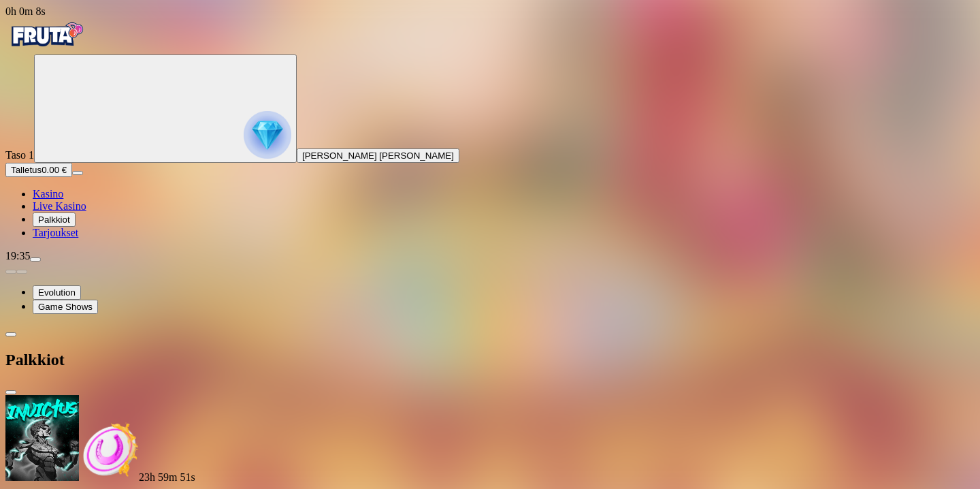  I want to click on button: Talletusplus icon0.00 €, so click(39, 170).